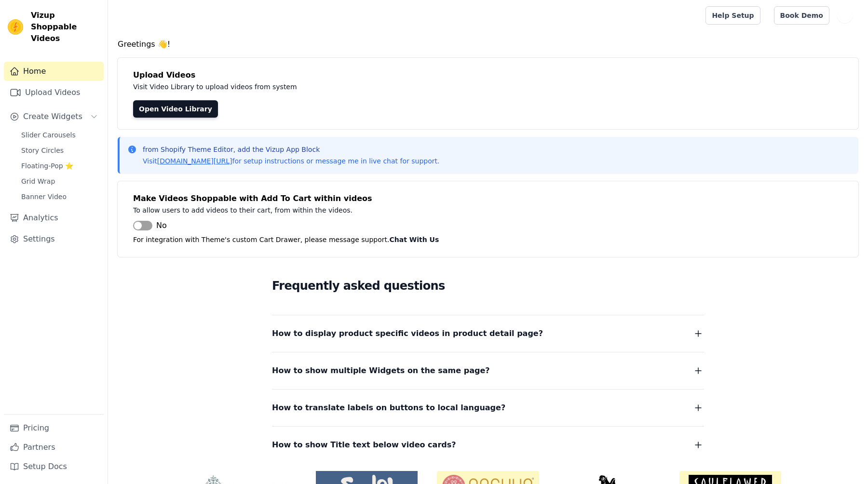  What do you see at coordinates (364, 445) in the screenshot?
I see `span: How to show Title text below video cards?` at bounding box center [364, 445].